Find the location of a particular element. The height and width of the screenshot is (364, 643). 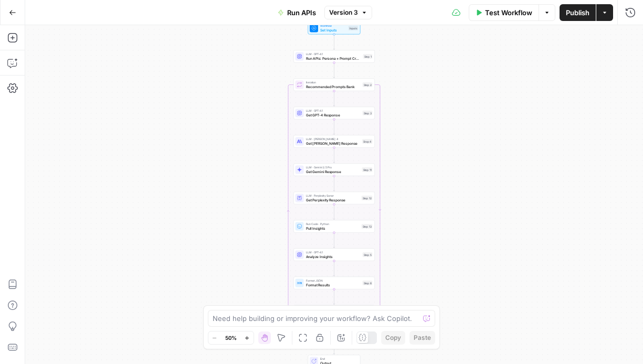

span: Run APIs is located at coordinates (301, 12).